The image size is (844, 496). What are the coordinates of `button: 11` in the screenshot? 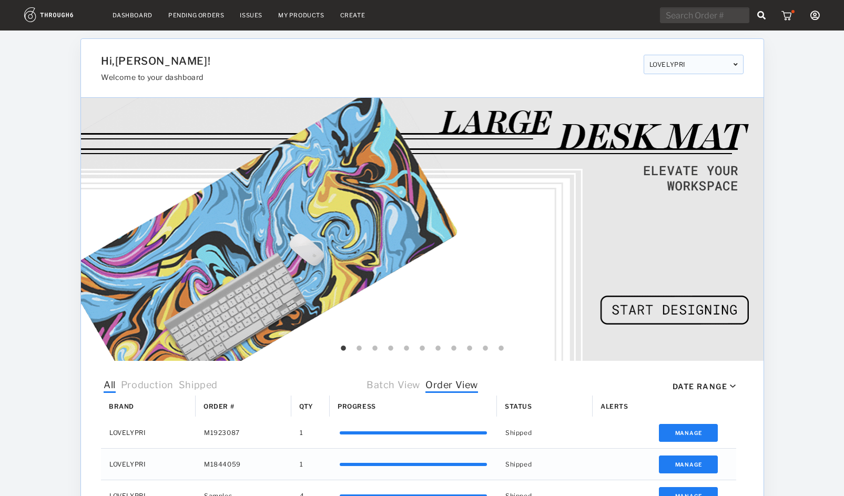 It's located at (501, 349).